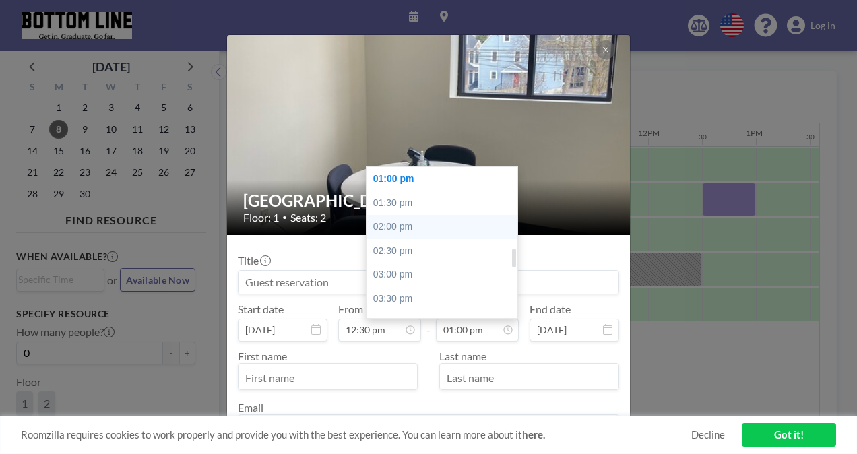  Describe the element at coordinates (463, 356) in the screenshot. I see `label: Last name` at that location.